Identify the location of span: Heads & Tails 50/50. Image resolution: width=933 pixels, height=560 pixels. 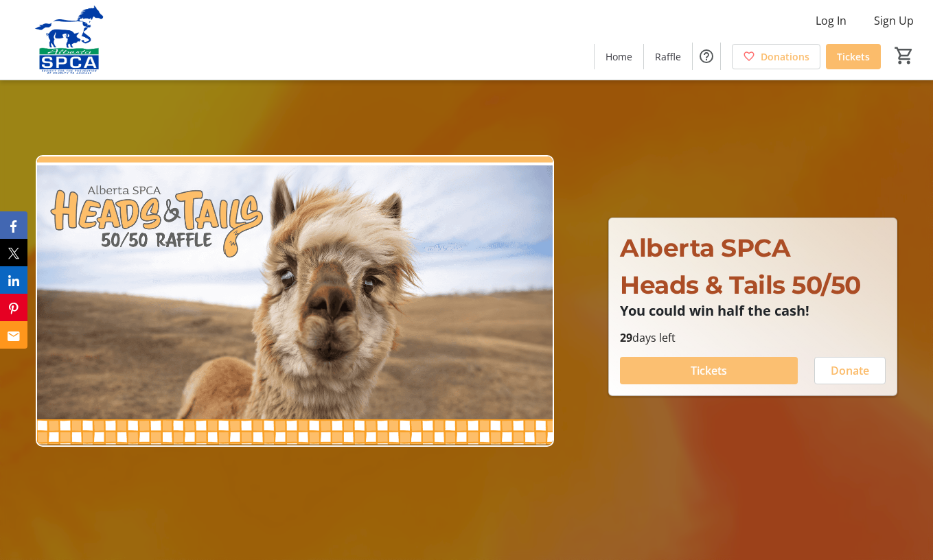
(740, 284).